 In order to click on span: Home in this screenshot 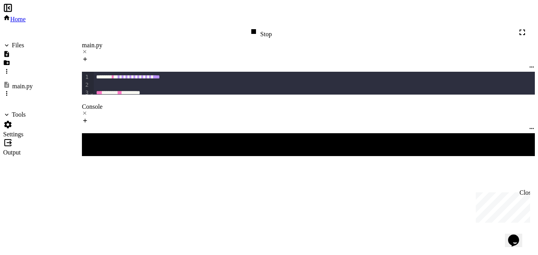, I will do `click(18, 19)`.